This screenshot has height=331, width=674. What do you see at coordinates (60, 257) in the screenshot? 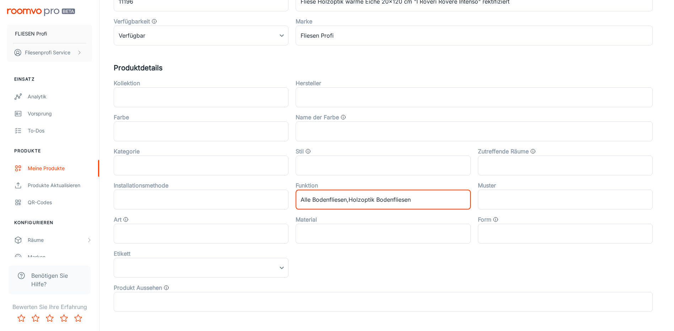
I see `div: Marken` at bounding box center [60, 257].